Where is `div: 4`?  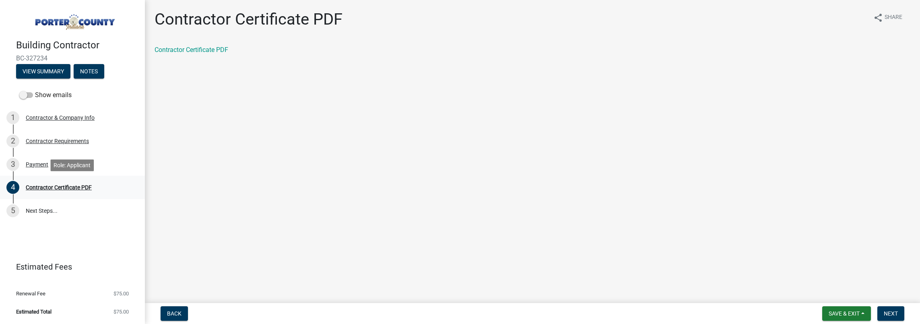
div: 4 is located at coordinates (13, 187).